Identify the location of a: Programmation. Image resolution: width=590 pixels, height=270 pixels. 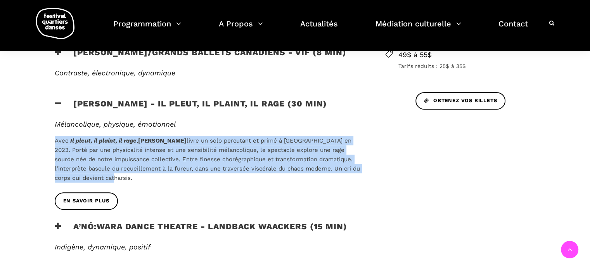
(147, 28).